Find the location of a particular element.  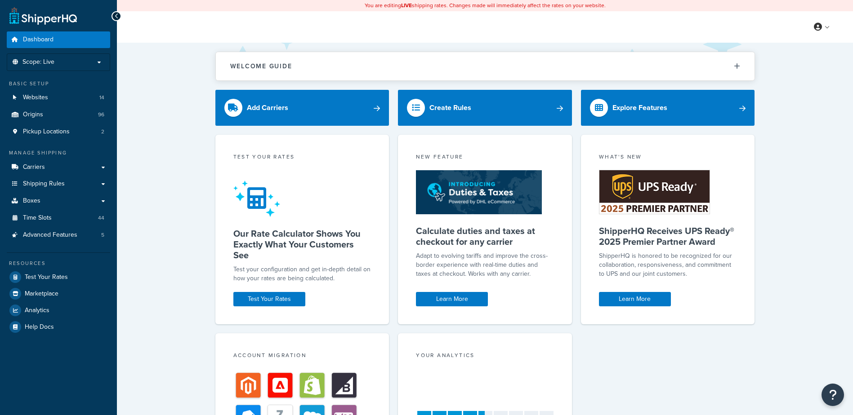

span: Carriers is located at coordinates (34, 167).